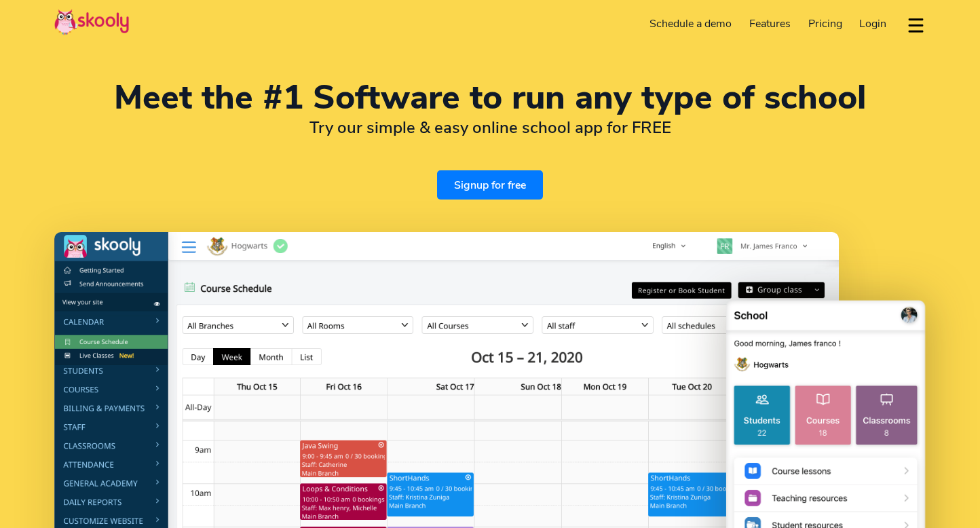 This screenshot has width=980, height=528. I want to click on a: Pricing, so click(825, 24).